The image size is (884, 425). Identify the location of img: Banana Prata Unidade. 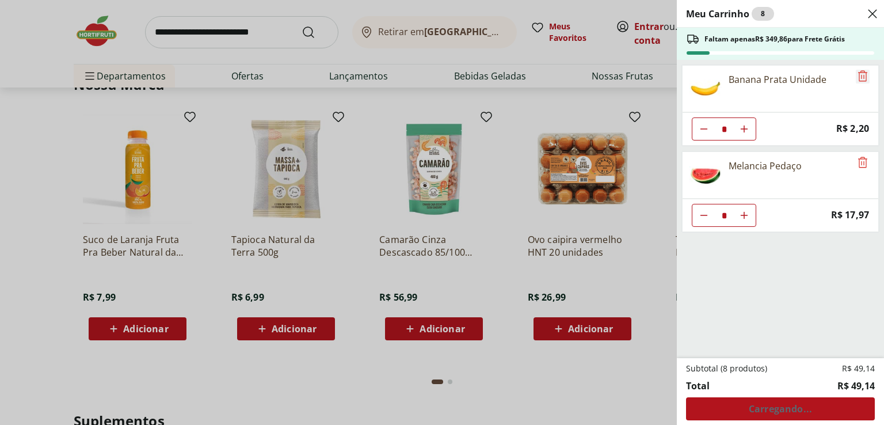
(706, 89).